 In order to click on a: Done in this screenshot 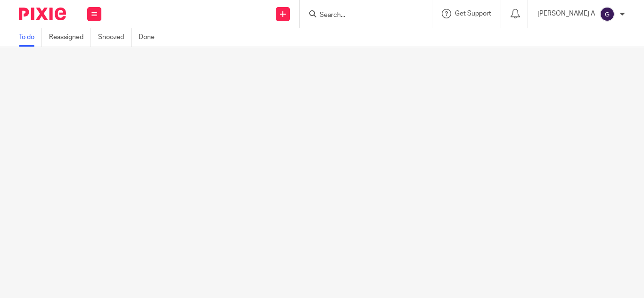, I will do `click(150, 37)`.